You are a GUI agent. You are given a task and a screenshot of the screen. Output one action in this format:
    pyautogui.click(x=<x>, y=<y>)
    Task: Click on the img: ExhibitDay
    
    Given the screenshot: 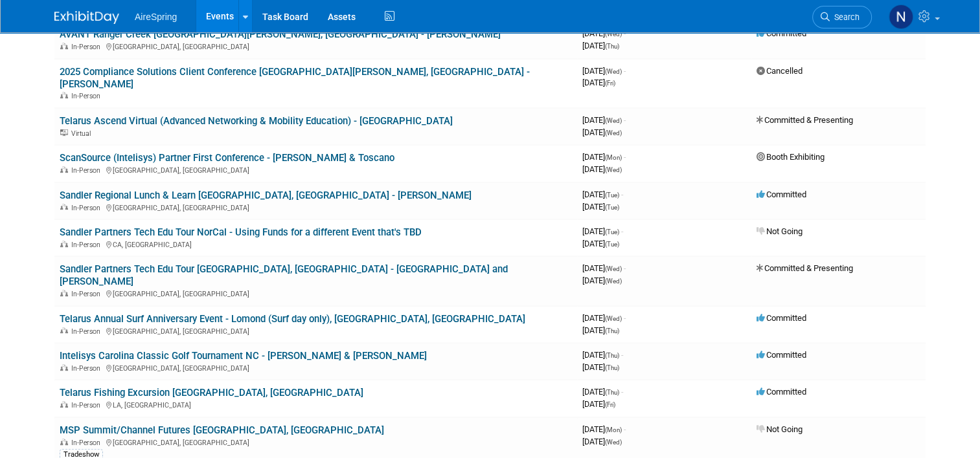 What is the action you would take?
    pyautogui.click(x=87, y=17)
    